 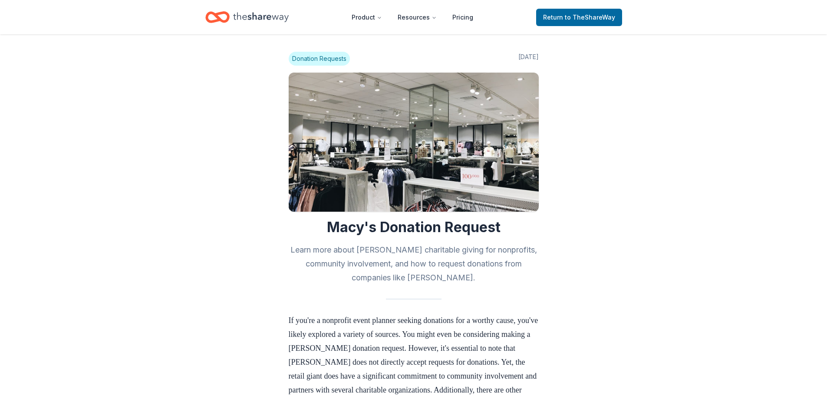 I want to click on button: Product, so click(x=367, y=17).